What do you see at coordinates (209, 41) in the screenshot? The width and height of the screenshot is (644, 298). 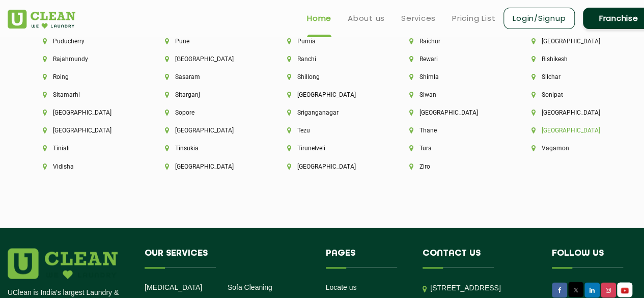 I see `li: Pune` at bounding box center [209, 41].